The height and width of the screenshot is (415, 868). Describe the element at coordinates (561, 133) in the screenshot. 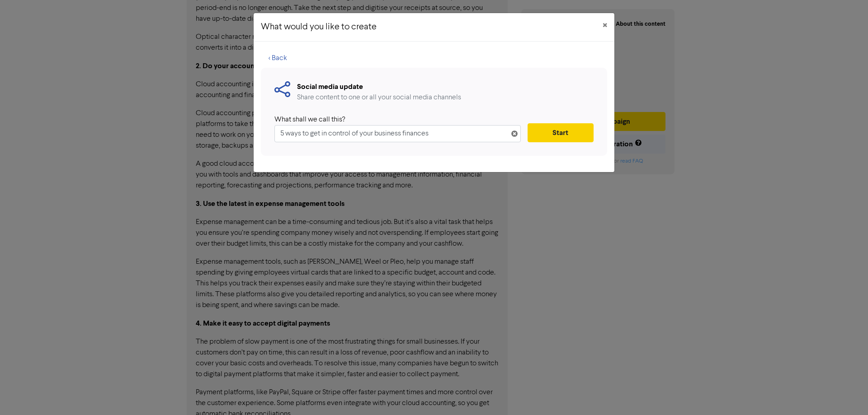

I see `button: Start` at that location.